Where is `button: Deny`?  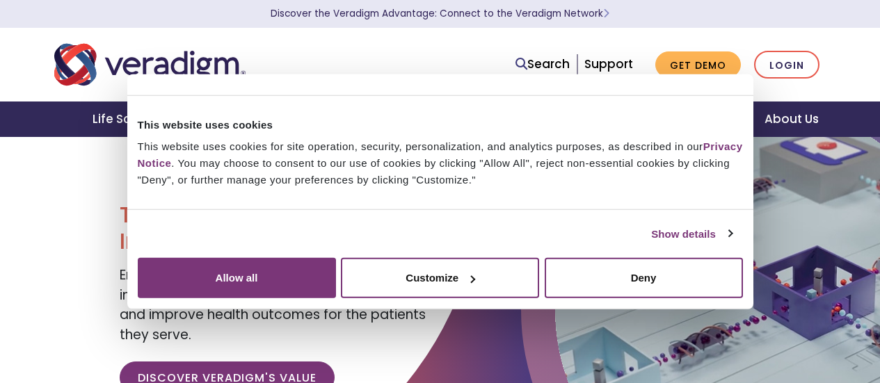 button: Deny is located at coordinates (644, 278).